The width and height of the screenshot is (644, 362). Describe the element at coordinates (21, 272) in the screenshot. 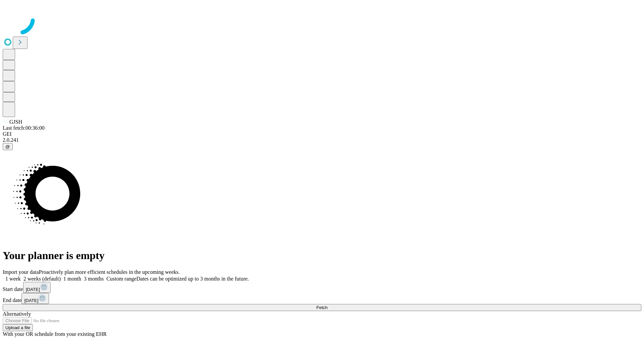

I see `span: Import your data` at that location.